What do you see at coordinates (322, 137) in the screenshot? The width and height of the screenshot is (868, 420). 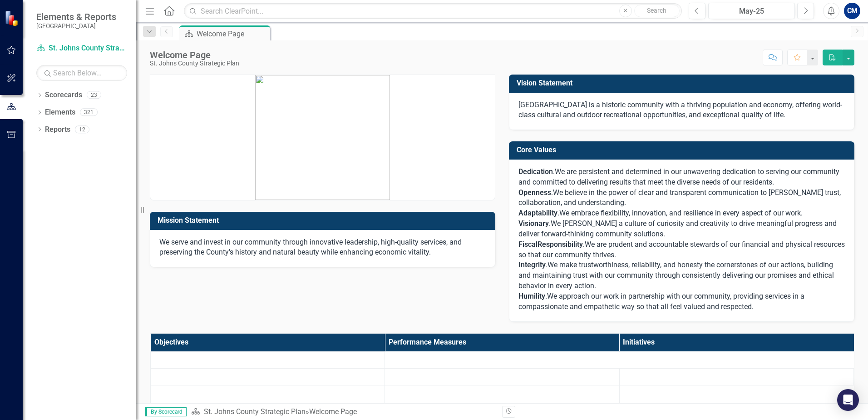 I see `img: mceclip0.png` at bounding box center [322, 137].